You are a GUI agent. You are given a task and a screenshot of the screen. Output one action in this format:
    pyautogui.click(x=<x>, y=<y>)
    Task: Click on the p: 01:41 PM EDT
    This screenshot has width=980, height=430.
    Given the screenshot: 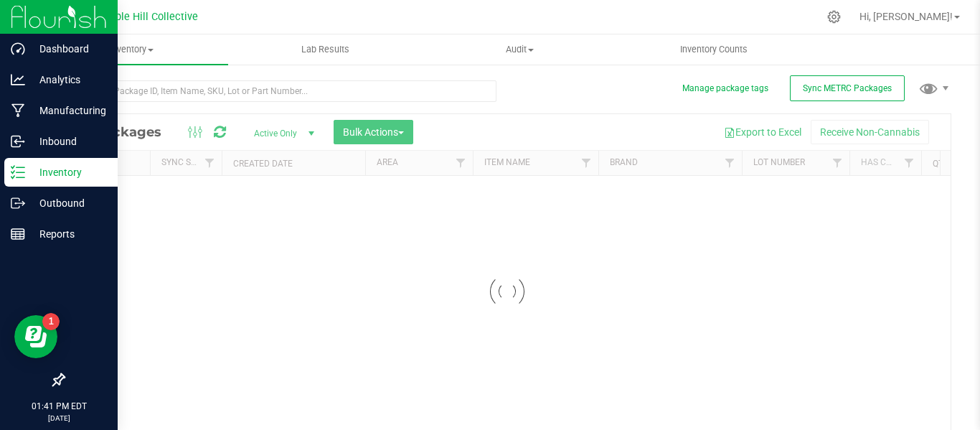 What is the action you would take?
    pyautogui.click(x=59, y=407)
    